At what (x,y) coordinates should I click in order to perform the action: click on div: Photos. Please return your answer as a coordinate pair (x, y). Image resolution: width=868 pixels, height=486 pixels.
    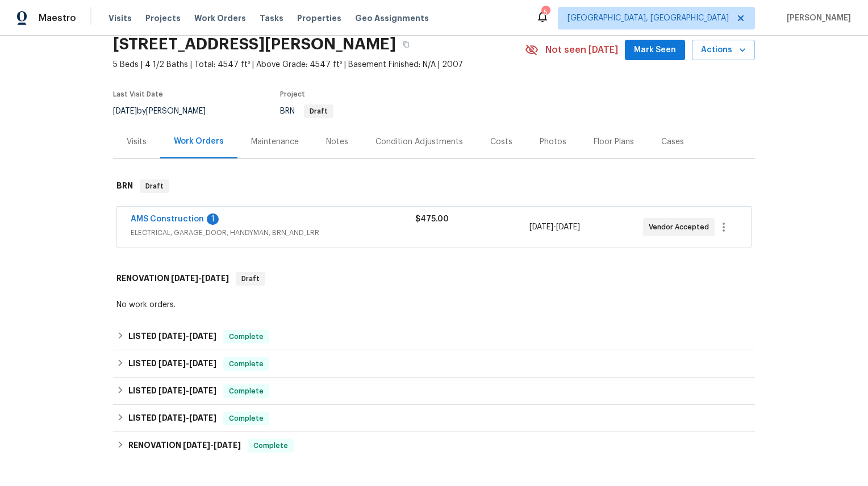
    Looking at the image, I should click on (553, 142).